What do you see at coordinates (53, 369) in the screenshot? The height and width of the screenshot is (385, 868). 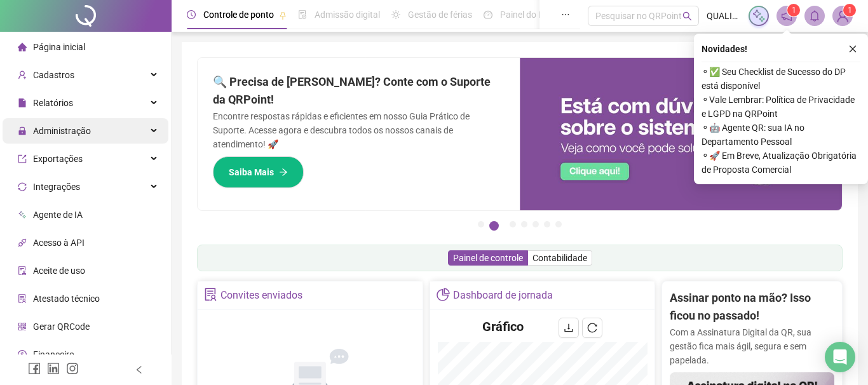 I see `span: linkedin` at bounding box center [53, 369].